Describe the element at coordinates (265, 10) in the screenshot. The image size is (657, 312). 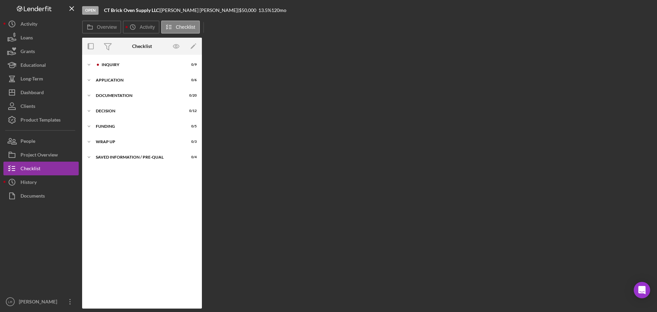
I see `div: 13.5 %` at that location.